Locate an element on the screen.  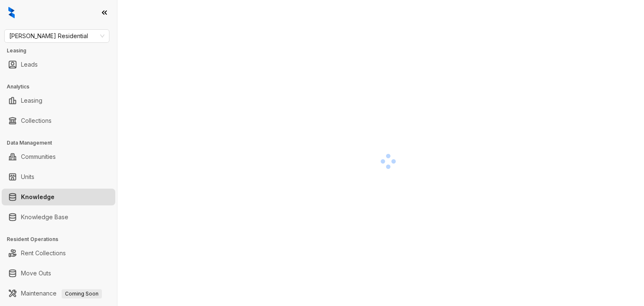
li: Knowledge Base is located at coordinates (58, 217).